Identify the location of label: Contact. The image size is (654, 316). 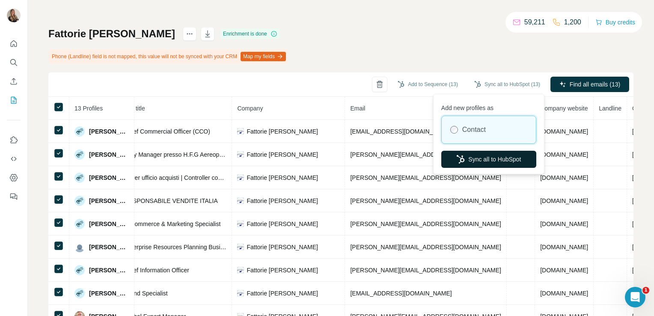
(474, 130).